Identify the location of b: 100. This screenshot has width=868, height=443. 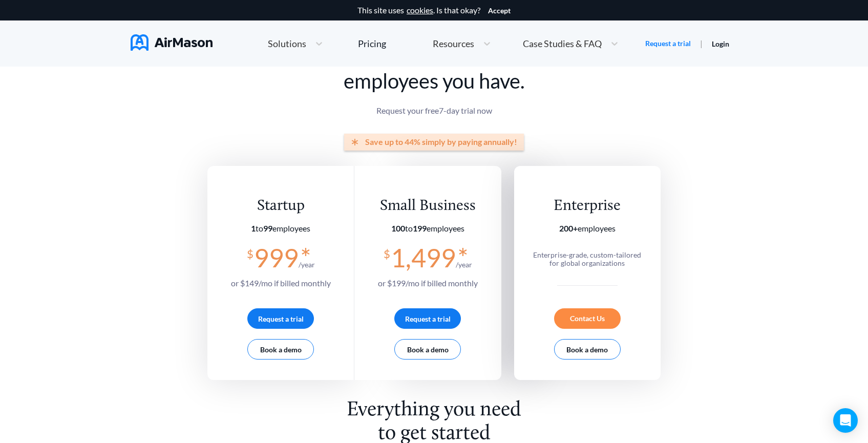
(398, 228).